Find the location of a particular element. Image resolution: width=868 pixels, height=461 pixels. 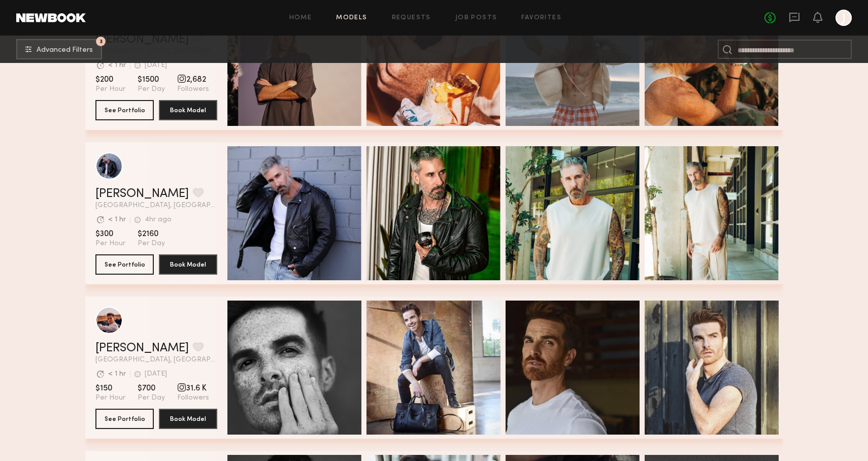

a: Job Posts is located at coordinates (476, 18).